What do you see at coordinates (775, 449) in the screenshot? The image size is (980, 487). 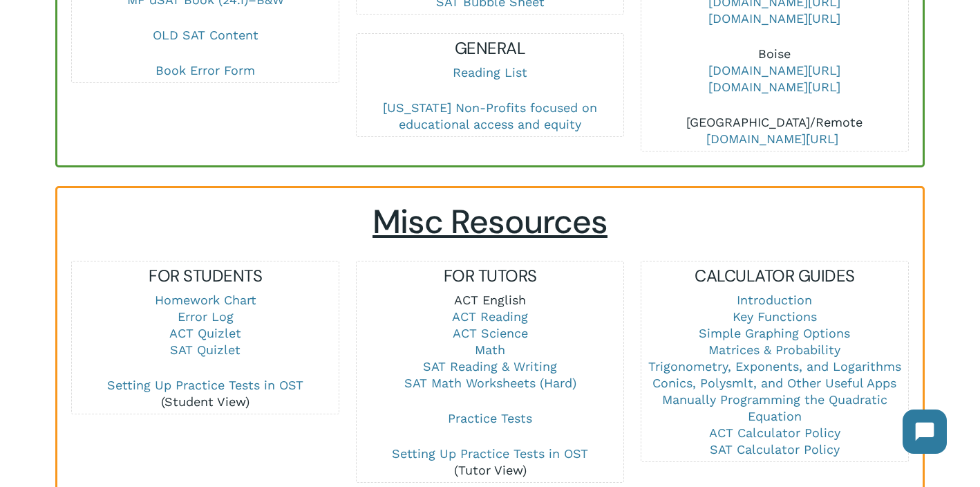 I see `a: SAT Calculator Policy` at bounding box center [775, 449].